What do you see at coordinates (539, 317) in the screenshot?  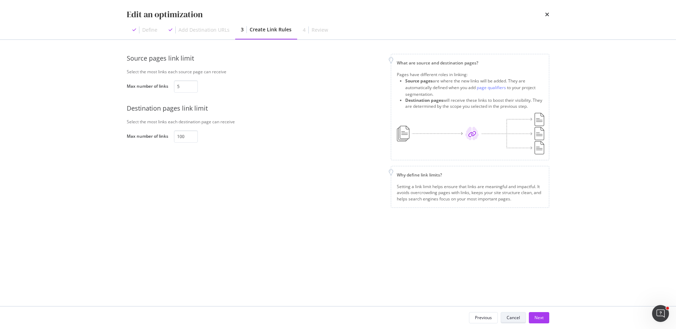 I see `div: Next` at bounding box center [539, 317].